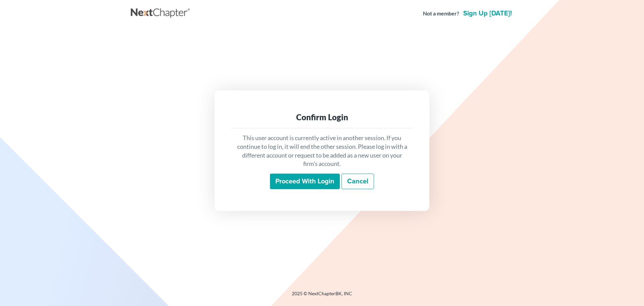  I want to click on input: Proceed with login, so click(305, 181).